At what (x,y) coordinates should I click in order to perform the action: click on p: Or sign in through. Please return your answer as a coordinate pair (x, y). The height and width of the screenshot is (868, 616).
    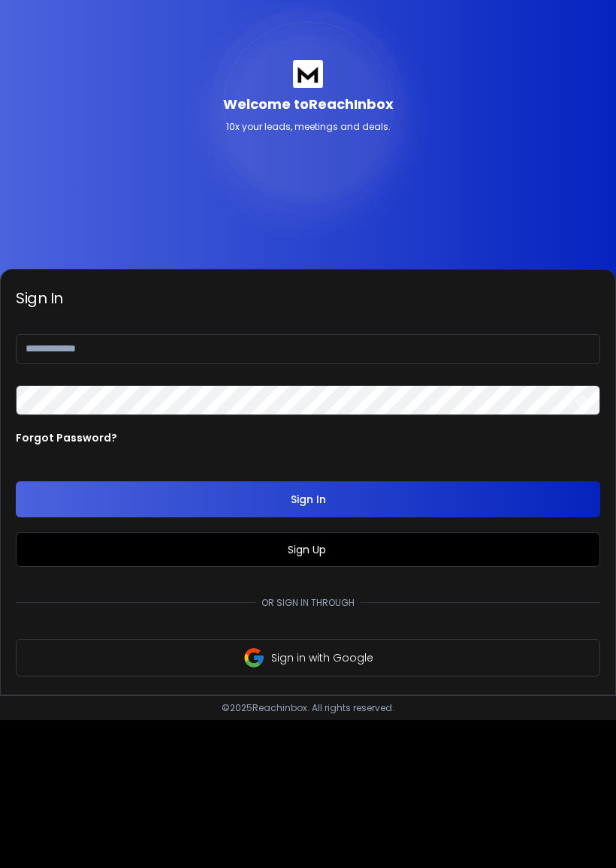
    Looking at the image, I should click on (308, 603).